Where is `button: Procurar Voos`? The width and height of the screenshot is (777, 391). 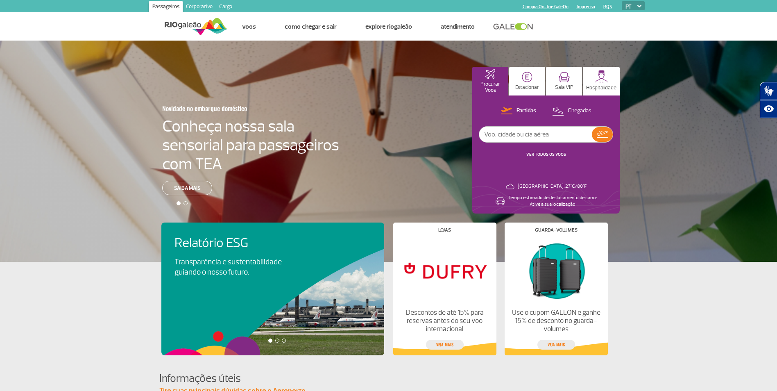
button: Procurar Voos is located at coordinates (490, 81).